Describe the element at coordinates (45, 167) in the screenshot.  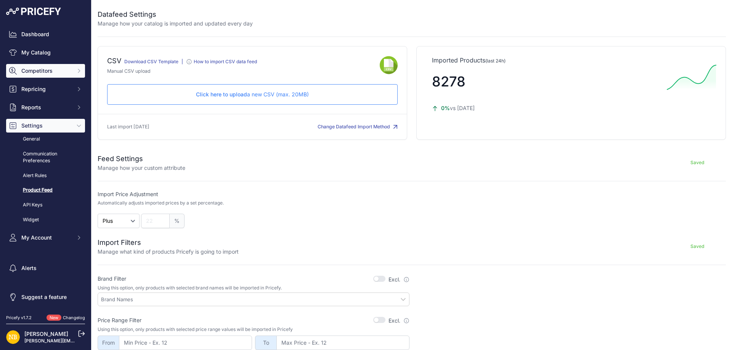
I see `nav: Sidebar` at that location.